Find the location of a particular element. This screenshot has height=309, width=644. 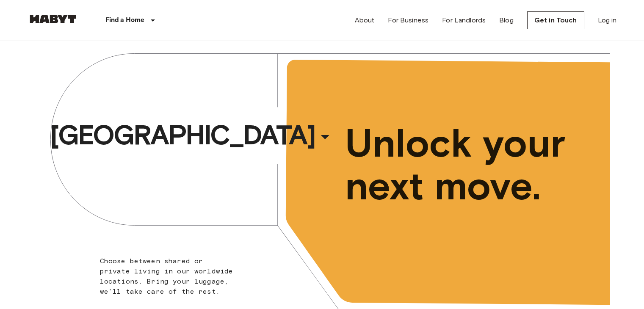

p: Find a Home is located at coordinates (125, 21).